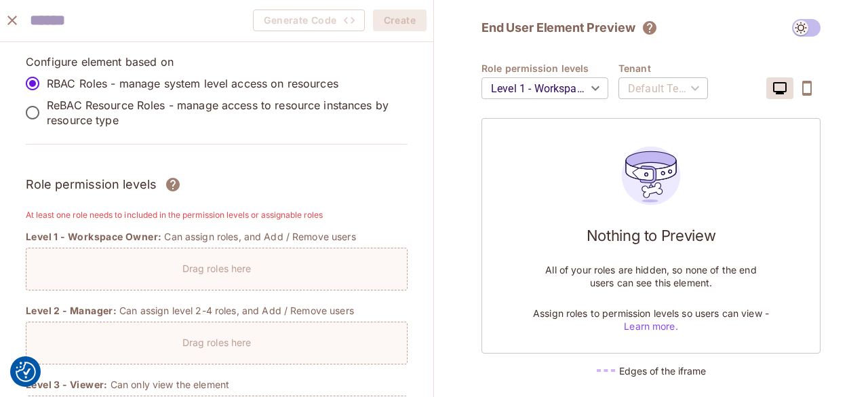  What do you see at coordinates (26, 372) in the screenshot?
I see `button: Consent Preferences` at bounding box center [26, 372].